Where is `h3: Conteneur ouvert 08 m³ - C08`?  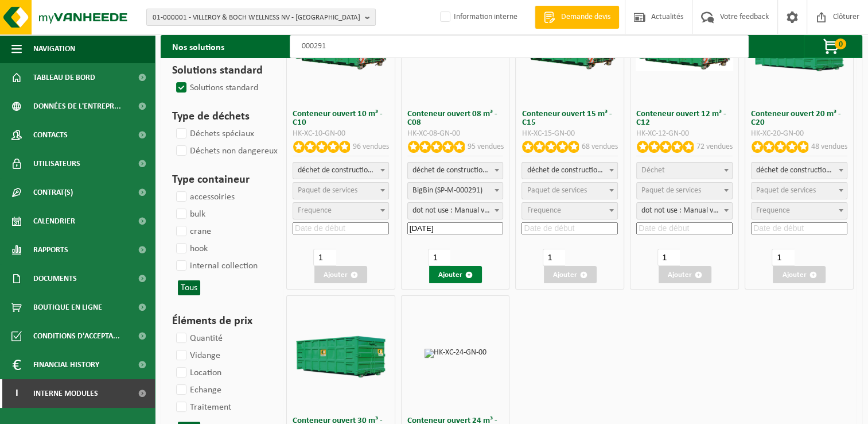 h3: Conteneur ouvert 08 m³ - C08 is located at coordinates (455, 118).